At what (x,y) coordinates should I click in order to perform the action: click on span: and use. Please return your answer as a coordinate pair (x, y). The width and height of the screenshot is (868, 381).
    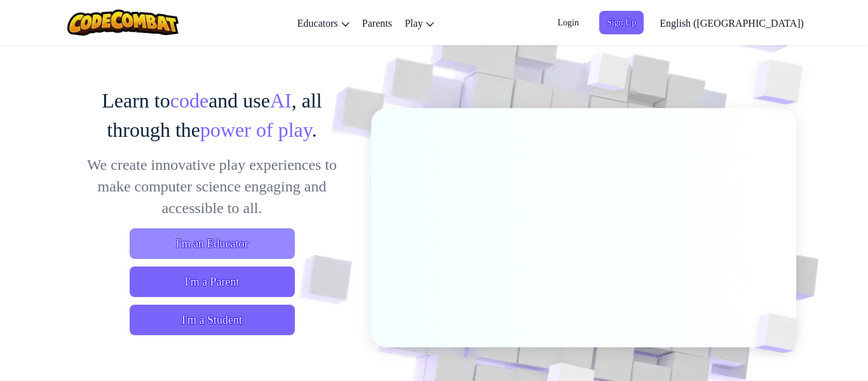
    Looking at the image, I should click on (239, 101).